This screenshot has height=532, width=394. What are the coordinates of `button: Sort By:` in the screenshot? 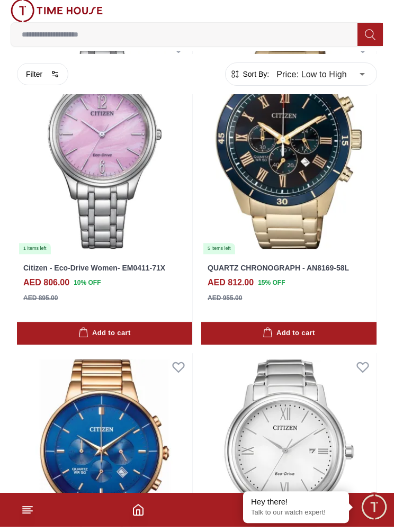 It's located at (250, 80).